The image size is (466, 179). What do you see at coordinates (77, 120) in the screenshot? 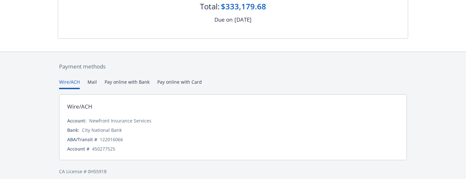
I see `div: Account:` at bounding box center [77, 120].